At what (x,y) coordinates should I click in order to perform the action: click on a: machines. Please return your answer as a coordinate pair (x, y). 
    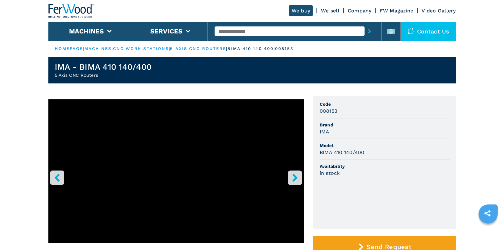
    Looking at the image, I should click on (98, 48).